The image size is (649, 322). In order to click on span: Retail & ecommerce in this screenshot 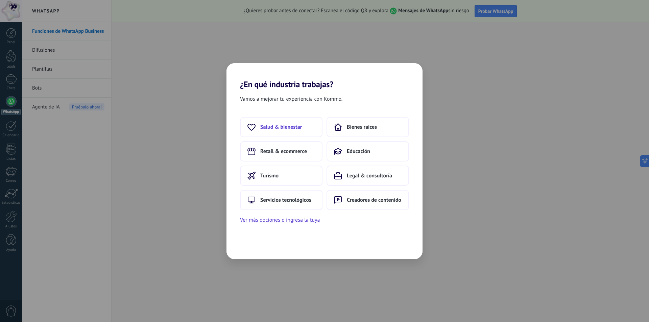, I will do `click(284, 151)`.